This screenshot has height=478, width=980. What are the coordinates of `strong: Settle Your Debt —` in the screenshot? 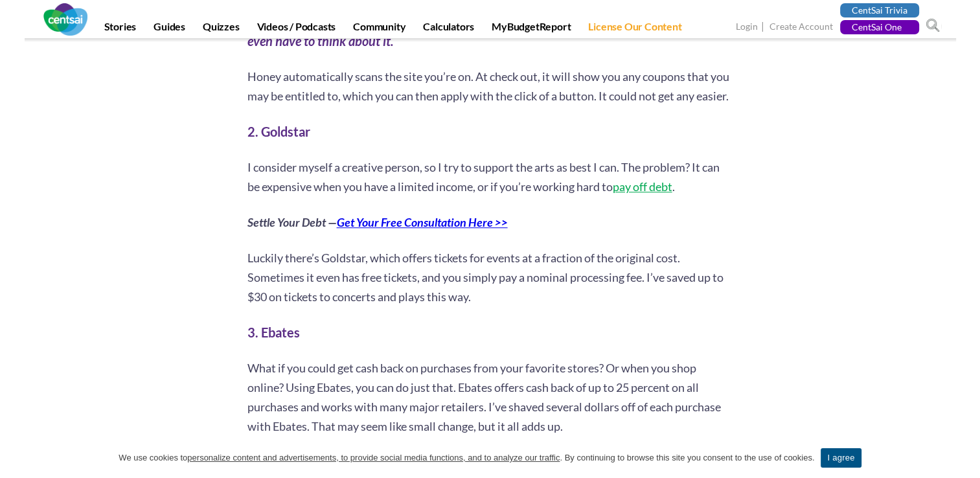 It's located at (377, 222).